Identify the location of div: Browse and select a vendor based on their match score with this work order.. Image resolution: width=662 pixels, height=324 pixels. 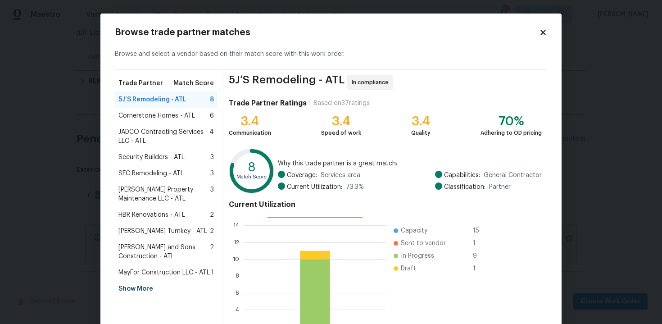
(331, 54).